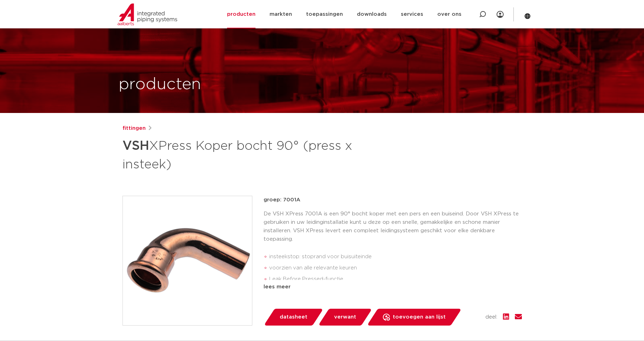 The width and height of the screenshot is (644, 341). I want to click on li: Leak Before Pressed-functie, so click(396, 279).